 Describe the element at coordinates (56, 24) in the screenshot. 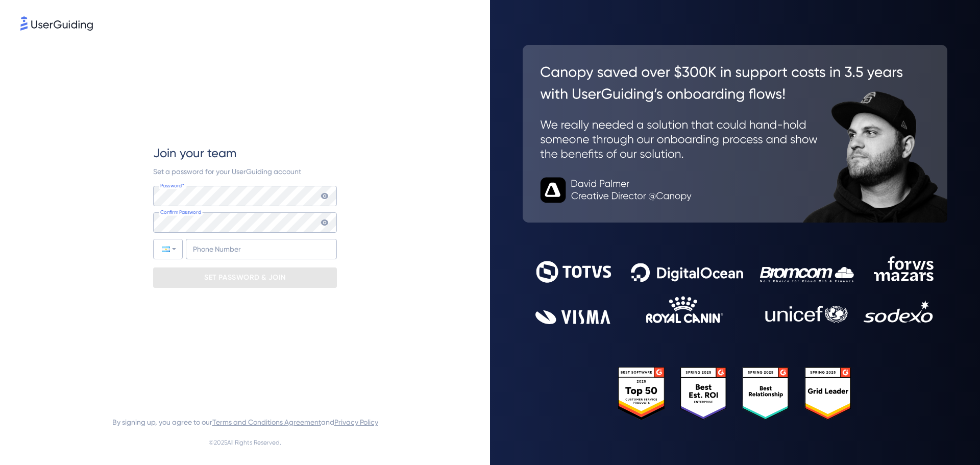

I see `img: 8faab4ba6bc7696a72372aa768b0286c.svg` at that location.